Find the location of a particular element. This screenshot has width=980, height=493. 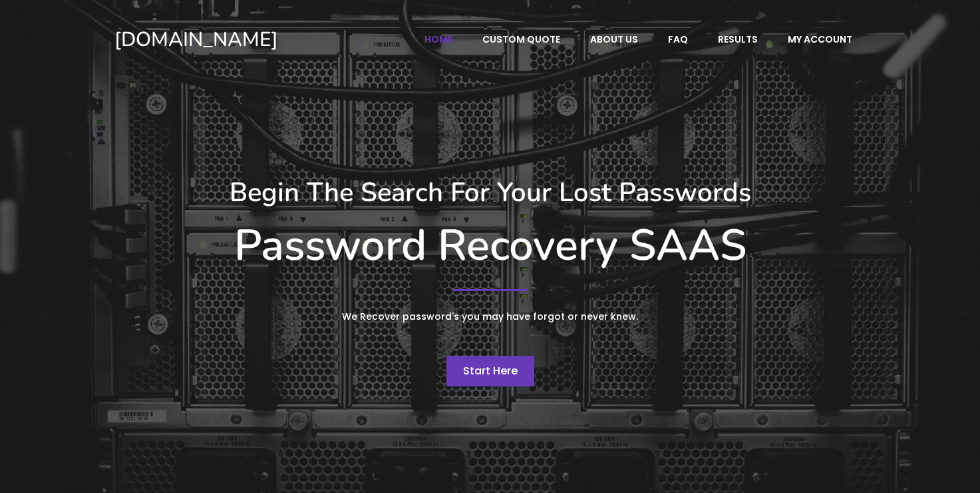

span: My account is located at coordinates (820, 39).